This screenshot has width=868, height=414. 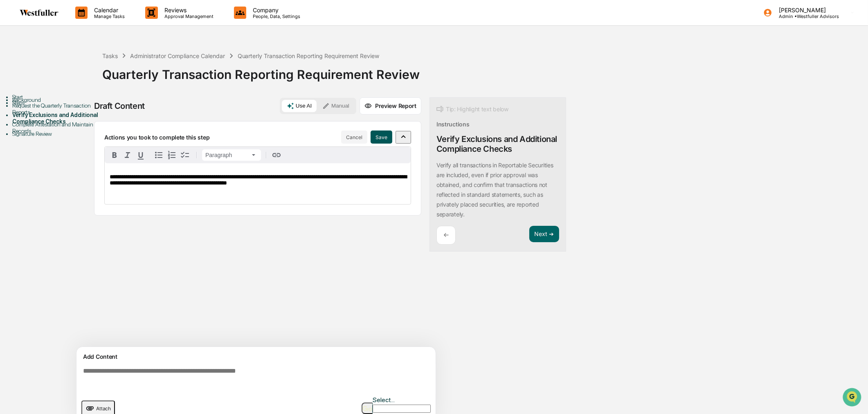 What do you see at coordinates (336, 106) in the screenshot?
I see `button: Manual` at bounding box center [336, 106].